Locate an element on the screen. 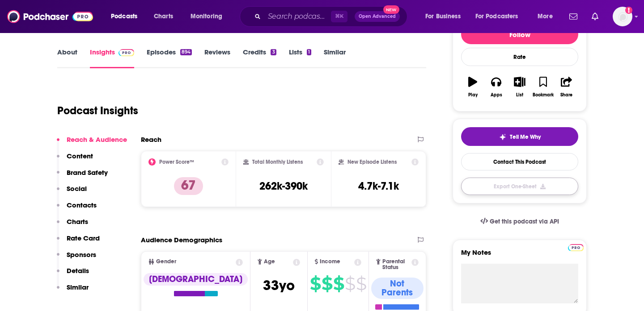 This screenshot has height=311, width=644. button: List is located at coordinates (520, 87).